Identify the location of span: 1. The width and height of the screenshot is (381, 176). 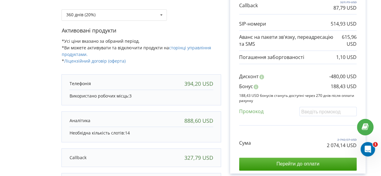
(375, 144).